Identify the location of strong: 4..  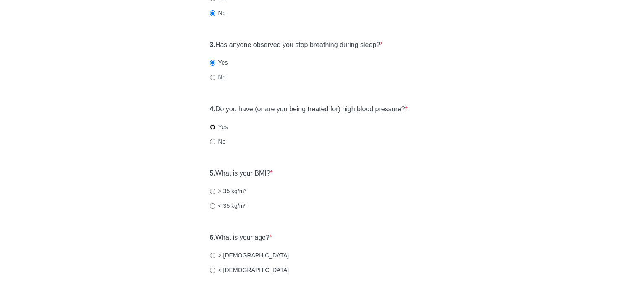
(212, 108).